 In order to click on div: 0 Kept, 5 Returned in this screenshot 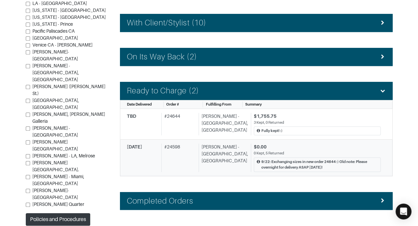, I will do `click(317, 153)`.